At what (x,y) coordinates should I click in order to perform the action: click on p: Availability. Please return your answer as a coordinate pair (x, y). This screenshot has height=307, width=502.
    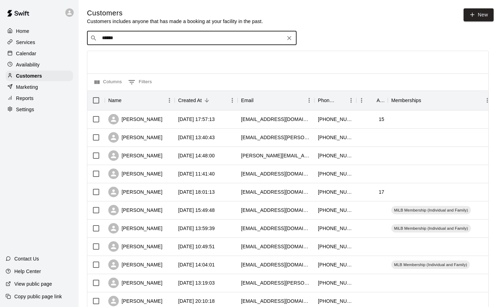
    Looking at the image, I should click on (28, 65).